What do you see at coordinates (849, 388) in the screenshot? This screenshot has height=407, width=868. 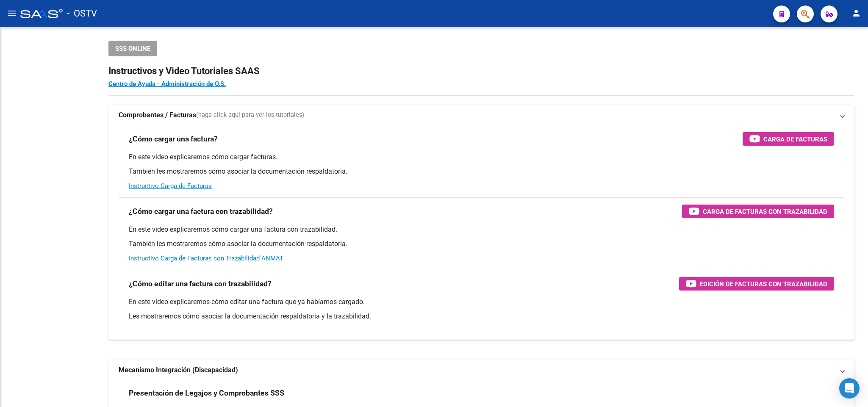 I see `div: Open Intercom Messenger` at bounding box center [849, 388].